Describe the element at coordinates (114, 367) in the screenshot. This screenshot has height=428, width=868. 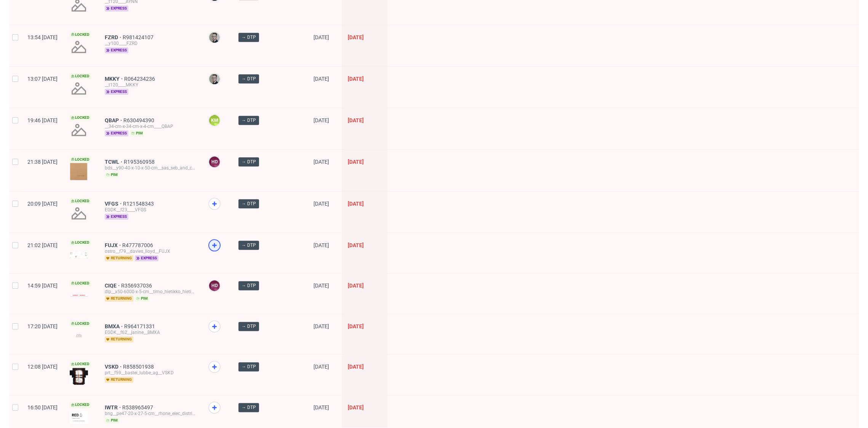
I see `a: VSKD` at that location.